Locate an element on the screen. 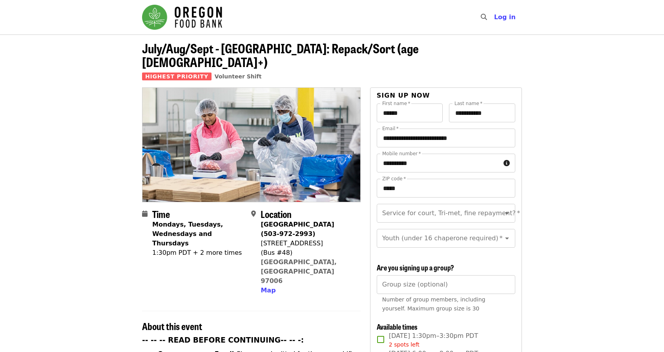 This screenshot has height=352, width=664. span: Map is located at coordinates (268, 290).